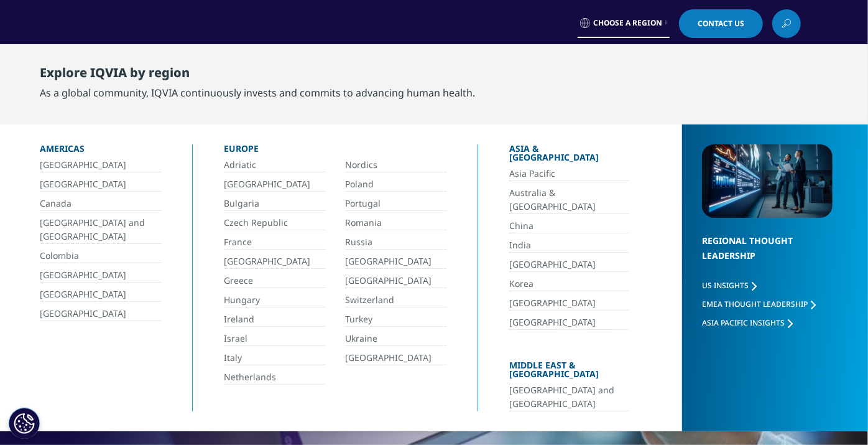 The width and height of the screenshot is (868, 445). I want to click on a: Korea, so click(569, 284).